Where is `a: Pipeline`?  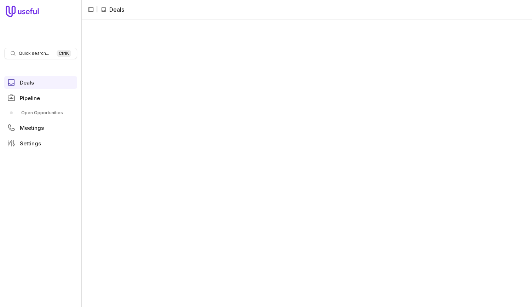
a: Pipeline is located at coordinates (41, 98).